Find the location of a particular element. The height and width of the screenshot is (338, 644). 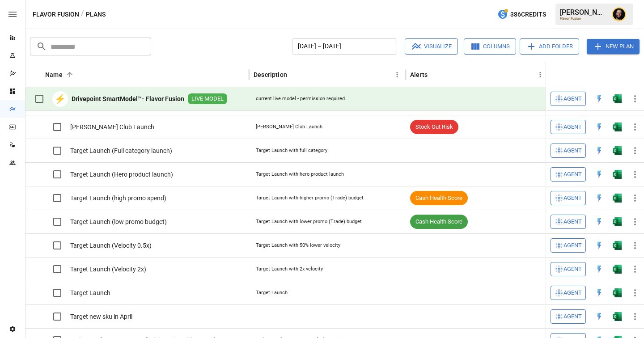

div: current live model - permission required is located at coordinates (300, 99).